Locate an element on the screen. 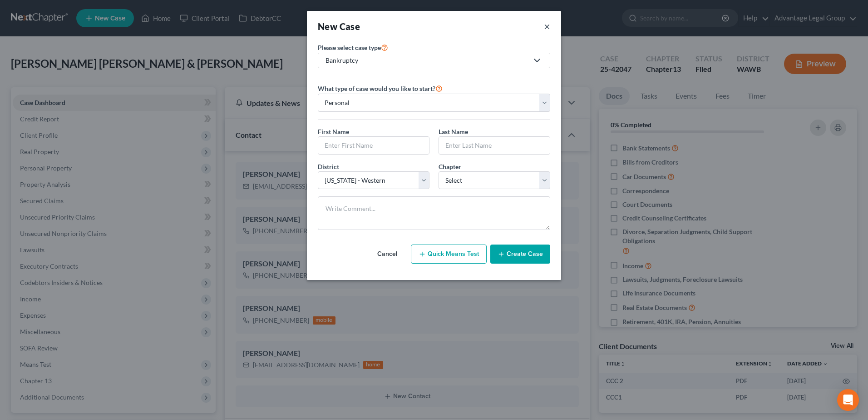 This screenshot has height=420, width=868. span: Last Name is located at coordinates (453, 132).